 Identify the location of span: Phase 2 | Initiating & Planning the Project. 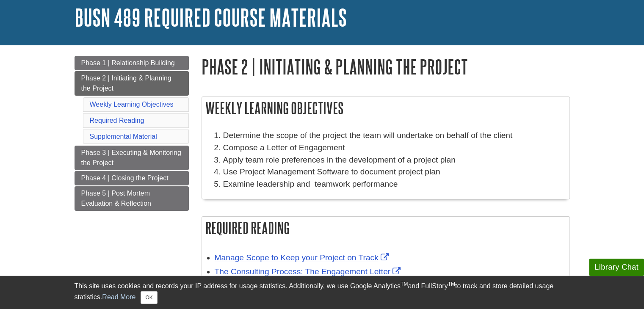
(126, 83).